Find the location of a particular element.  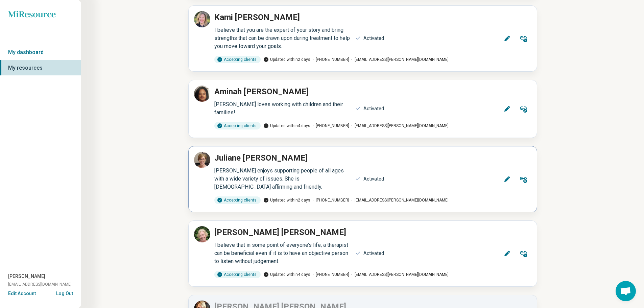

button: Log Out is located at coordinates (65, 293).